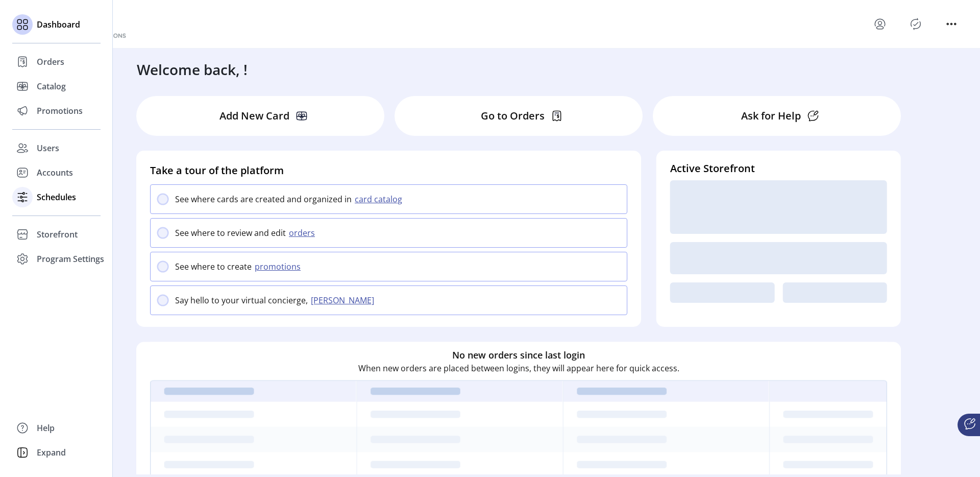 This screenshot has width=980, height=477. Describe the element at coordinates (389, 171) in the screenshot. I see `h4: Take a tour of the platform` at that location.